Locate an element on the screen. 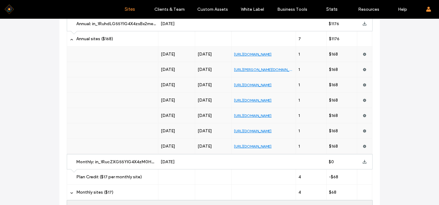 Image resolution: width=439 pixels, height=205 pixels. span: -$68 is located at coordinates (334, 177).